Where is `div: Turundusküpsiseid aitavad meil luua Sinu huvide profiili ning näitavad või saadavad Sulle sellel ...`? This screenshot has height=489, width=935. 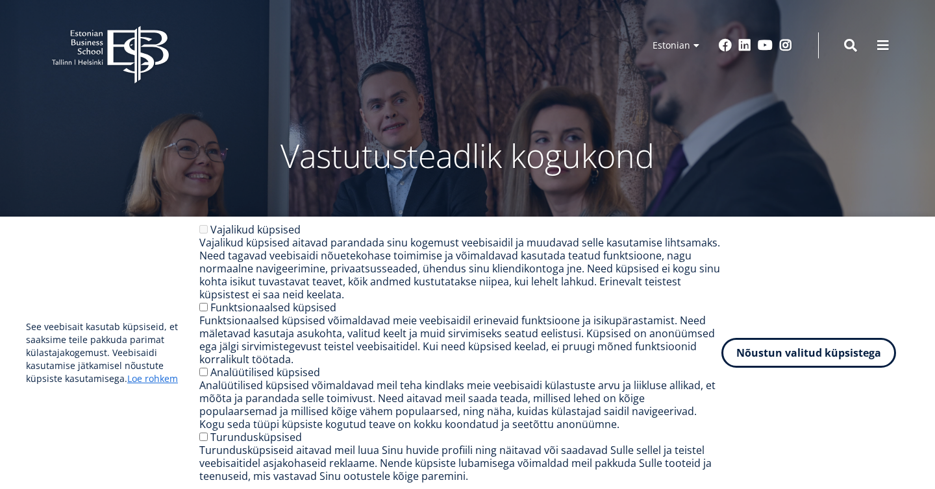
div: Turundusküpsiseid aitavad meil luua Sinu huvide profiili ning näitavad või saadavad Sulle sellel ... is located at coordinates (460, 463).